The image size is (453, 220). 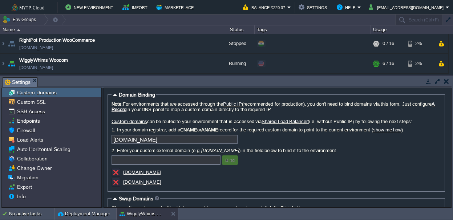 I want to click on span: Settings, so click(x=17, y=82).